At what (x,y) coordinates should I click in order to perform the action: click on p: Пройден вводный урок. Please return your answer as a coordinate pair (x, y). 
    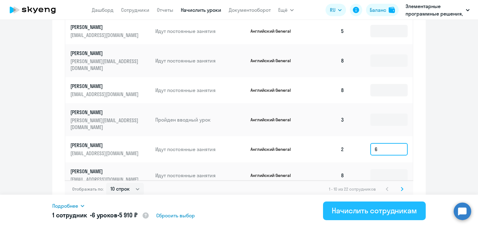
    Looking at the image, I should click on (200, 120).